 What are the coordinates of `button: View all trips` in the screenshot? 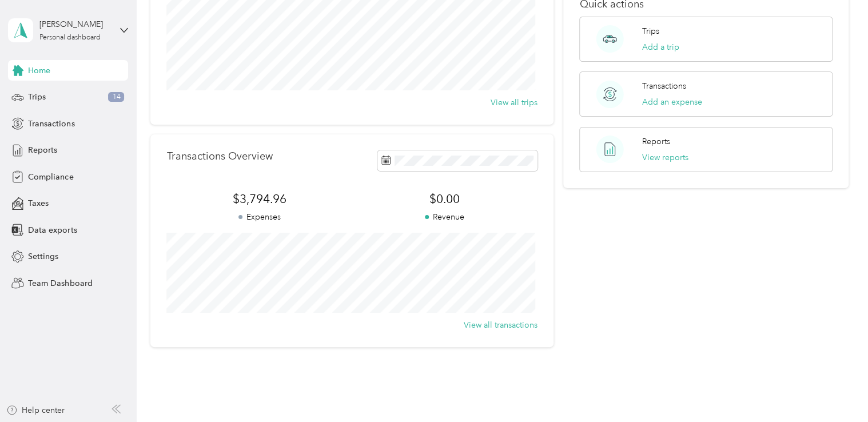 It's located at (514, 102).